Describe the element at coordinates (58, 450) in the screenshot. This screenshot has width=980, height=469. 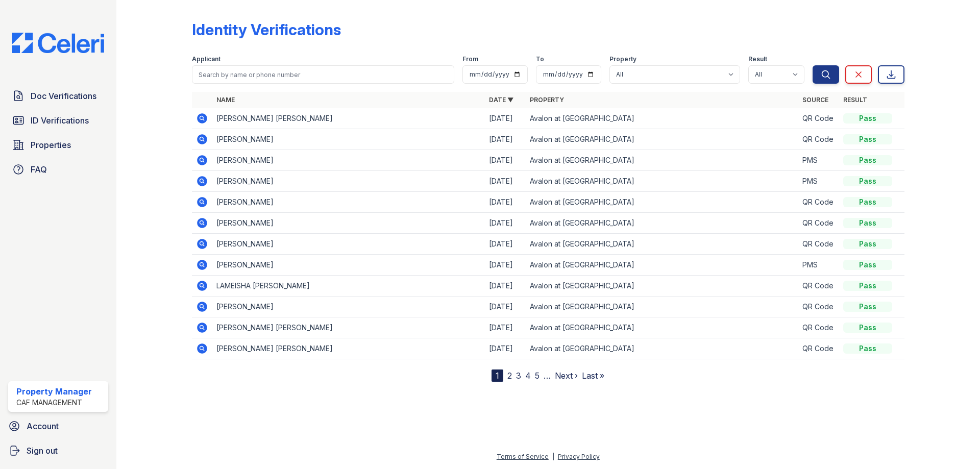
I see `button: Sign out` at that location.